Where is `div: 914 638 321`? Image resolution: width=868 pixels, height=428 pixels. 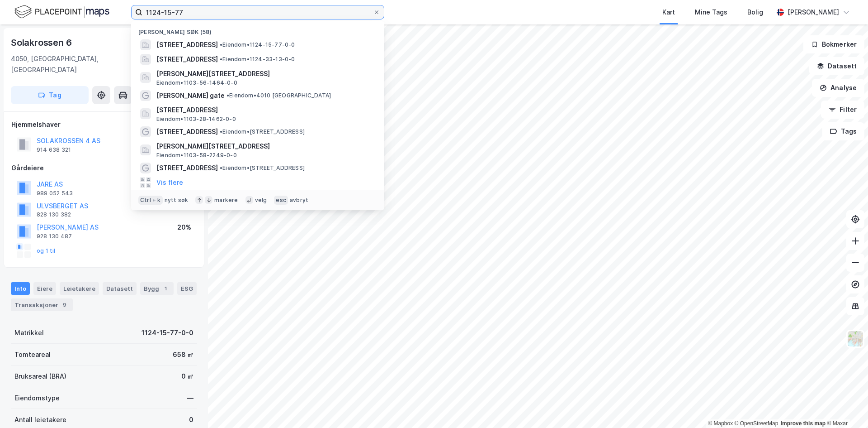
div: 914 638 321 is located at coordinates (54, 150).